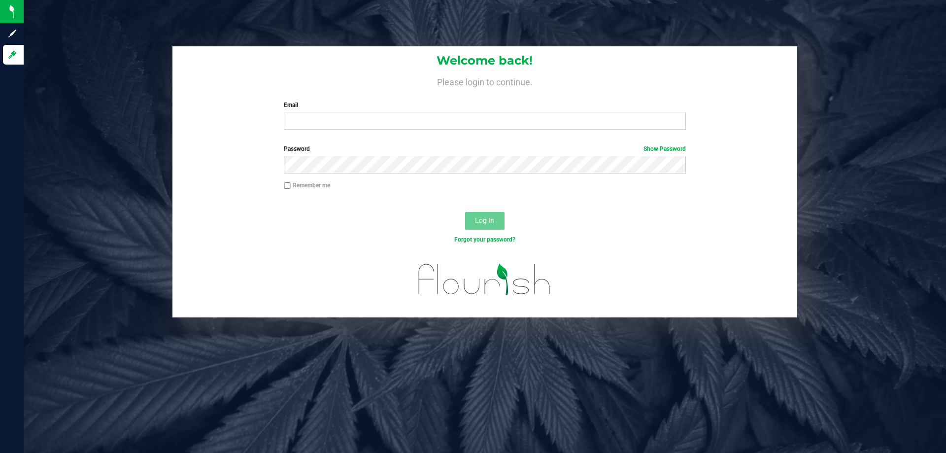  Describe the element at coordinates (485, 81) in the screenshot. I see `h4: Please login to continue.` at that location.